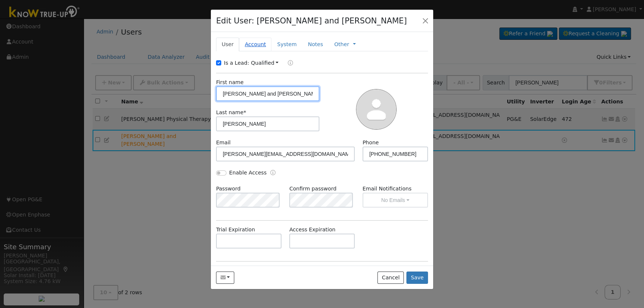 Image resolution: width=644 pixels, height=308 pixels. Describe the element at coordinates (273, 173) in the screenshot. I see `a: Enable Access` at that location.